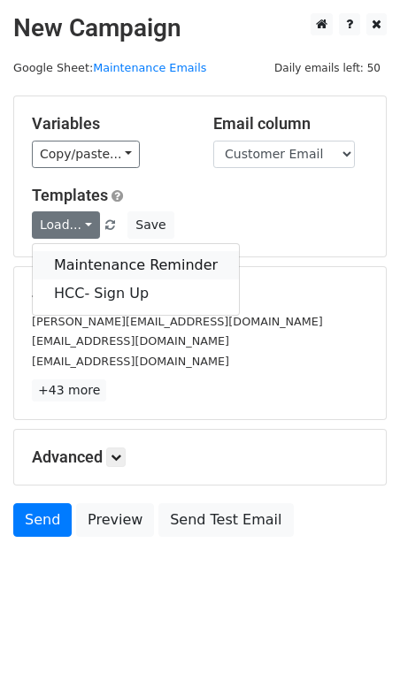 The image size is (400, 688). Describe the element at coordinates (200, 28) in the screenshot. I see `h2: New Campaign` at that location.